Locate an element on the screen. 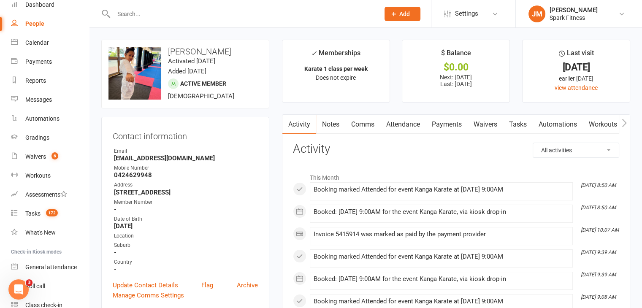 The height and width of the screenshot is (308, 642). div: $0.00 is located at coordinates (456, 67).